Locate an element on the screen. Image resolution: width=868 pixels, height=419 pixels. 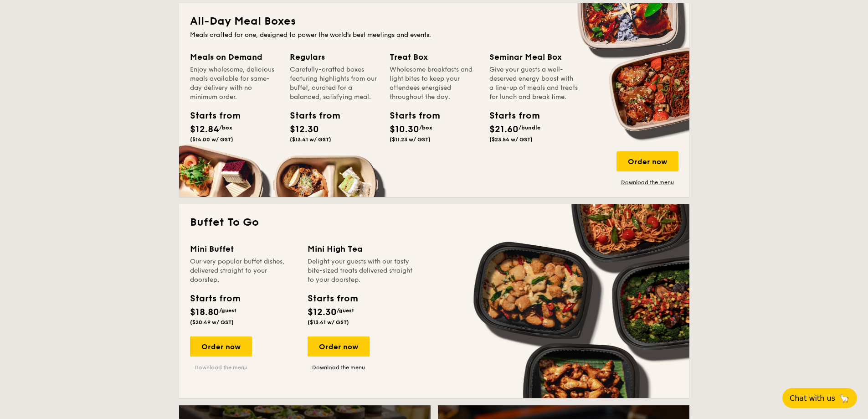
h2: Buffet To Go is located at coordinates (434, 222).